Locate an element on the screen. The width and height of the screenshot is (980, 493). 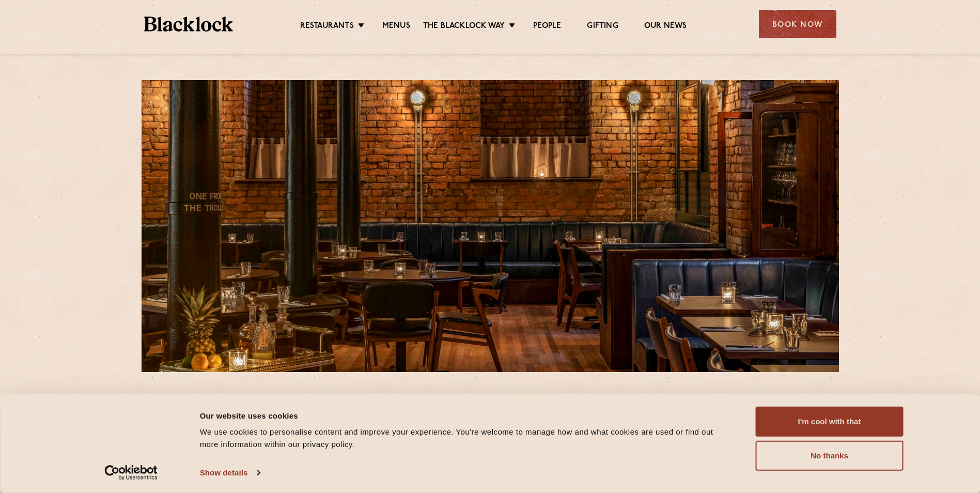
div: Our website uses cookies is located at coordinates (466, 416).